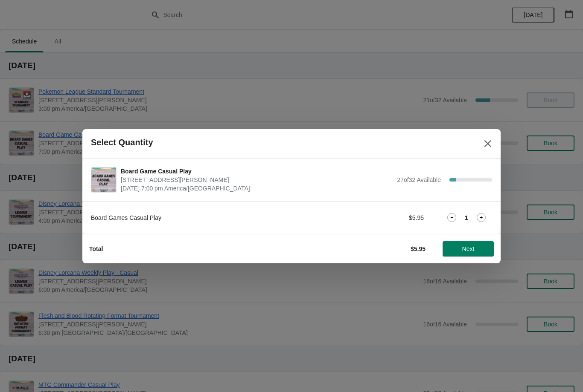  Describe the element at coordinates (466, 217) in the screenshot. I see `strong: 1` at that location.